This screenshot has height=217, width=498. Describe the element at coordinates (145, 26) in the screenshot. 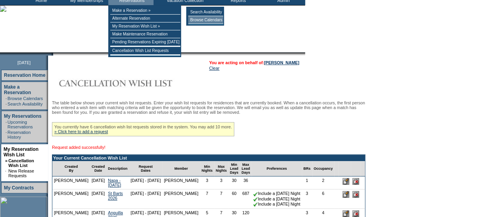

I see `td: My Reservation Wish List »` at that location.